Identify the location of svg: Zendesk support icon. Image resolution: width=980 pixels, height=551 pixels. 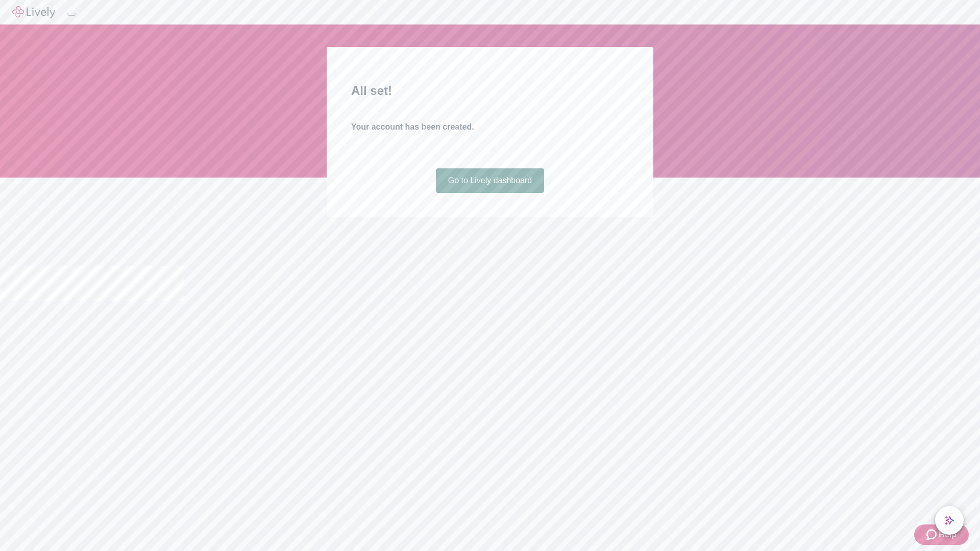
(932, 535).